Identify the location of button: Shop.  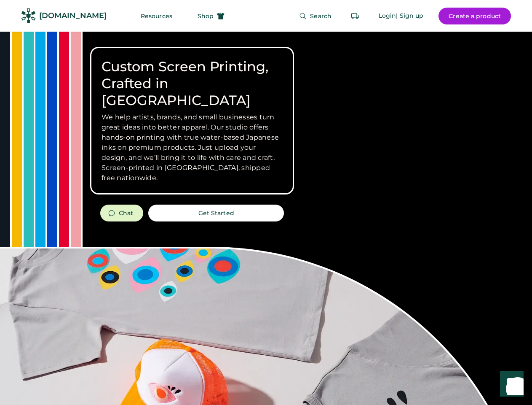
(211, 16).